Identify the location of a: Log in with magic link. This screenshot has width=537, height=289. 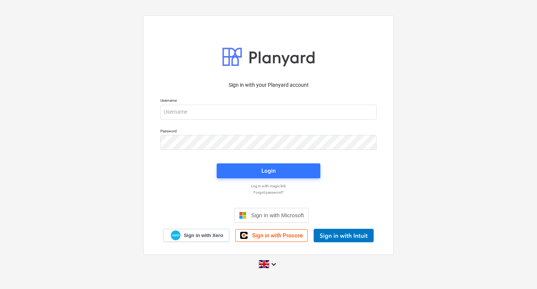
(269, 186).